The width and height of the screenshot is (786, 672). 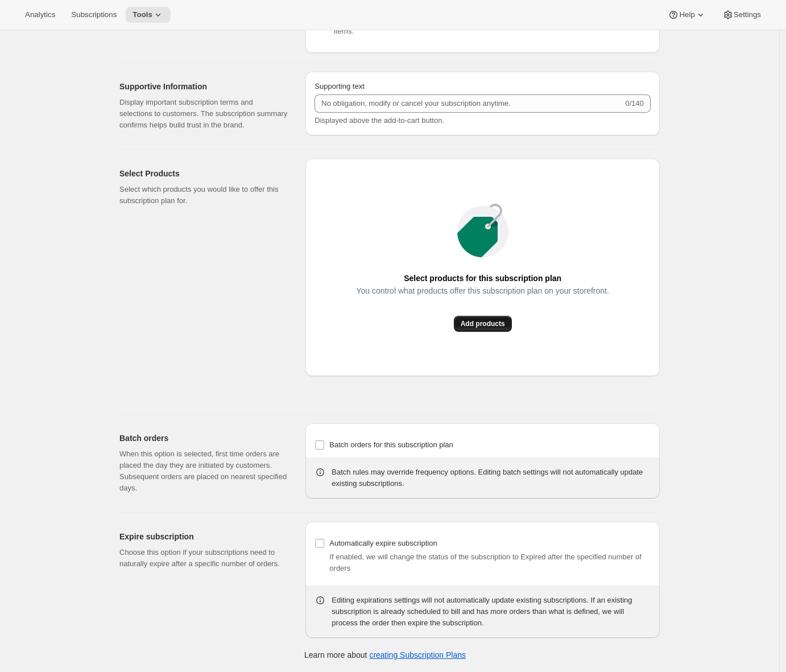 I want to click on span: Displayed above the add-to-cart button., so click(x=379, y=120).